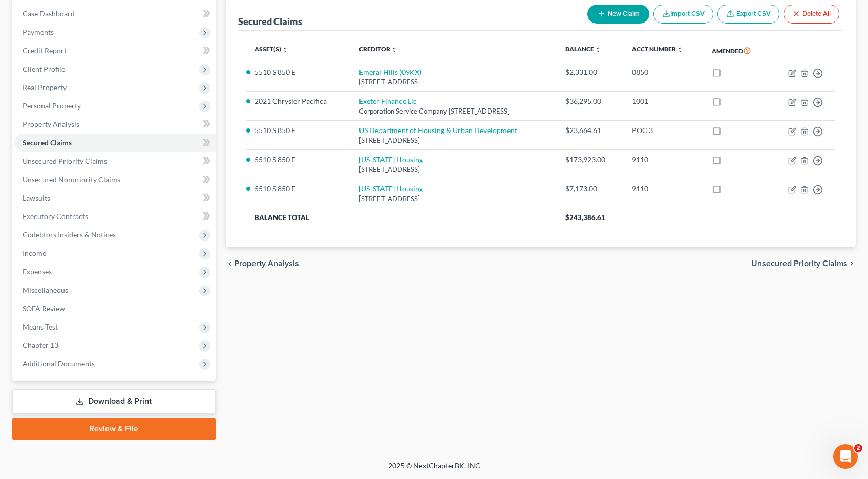 This screenshot has height=479, width=868. I want to click on button: chevron_left Property Analysis, so click(262, 264).